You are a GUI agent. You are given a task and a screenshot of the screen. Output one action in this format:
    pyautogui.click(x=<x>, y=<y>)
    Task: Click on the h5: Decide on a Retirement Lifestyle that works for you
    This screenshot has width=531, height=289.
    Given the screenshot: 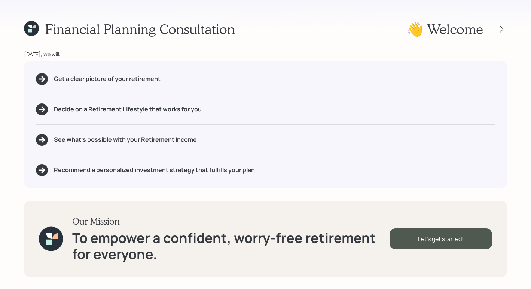 What is the action you would take?
    pyautogui.click(x=128, y=109)
    